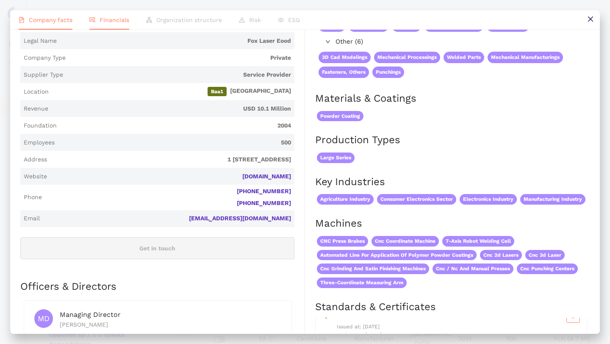 The height and width of the screenshot is (344, 610). What do you see at coordinates (43, 75) in the screenshot?
I see `span: Supplier Type` at bounding box center [43, 75].